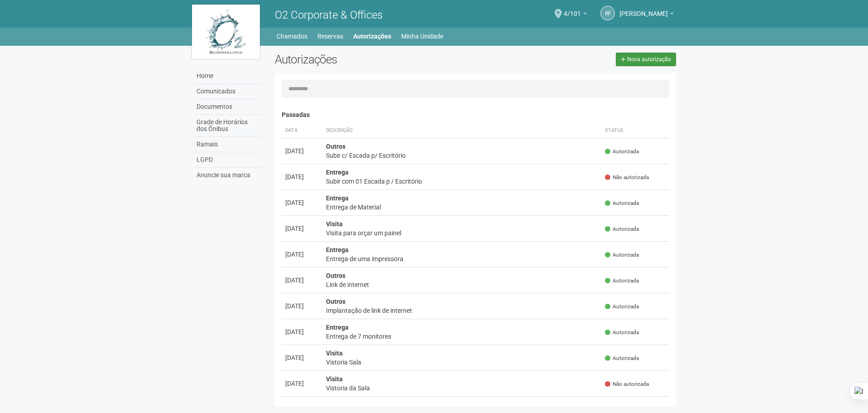  I want to click on a: Autorizações, so click(372, 36).